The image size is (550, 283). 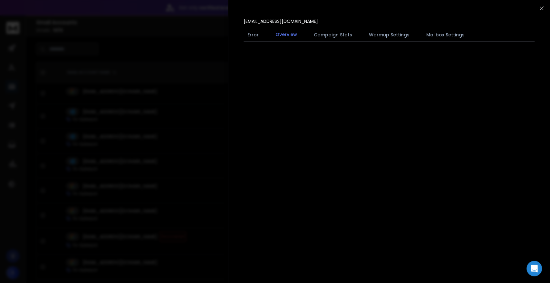 What do you see at coordinates (286, 35) in the screenshot?
I see `button: Overview` at bounding box center [286, 35].